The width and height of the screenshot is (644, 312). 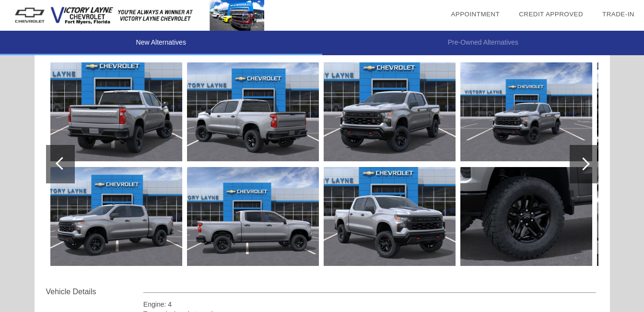 I want to click on img: 2026-chevrolet-silverado-1500-crew-pickup-9.jpg, so click(x=526, y=216).